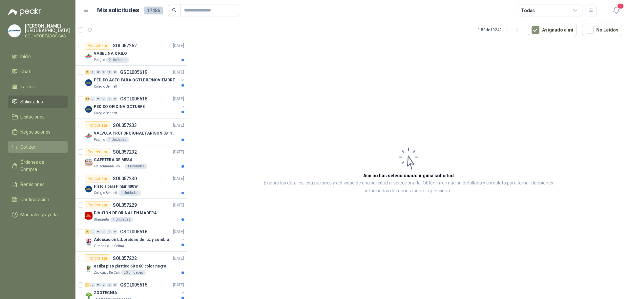  Describe the element at coordinates (38, 166) in the screenshot. I see `a: Órdenes de Compra` at that location.